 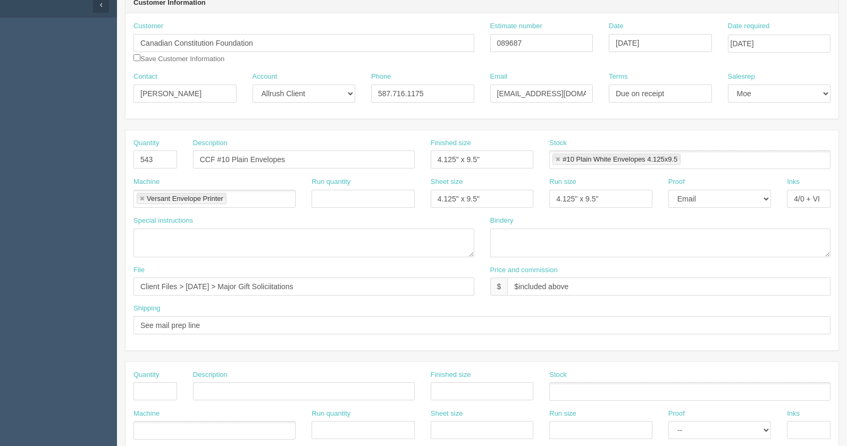 What do you see at coordinates (381, 77) in the screenshot?
I see `label: Phone` at bounding box center [381, 77].